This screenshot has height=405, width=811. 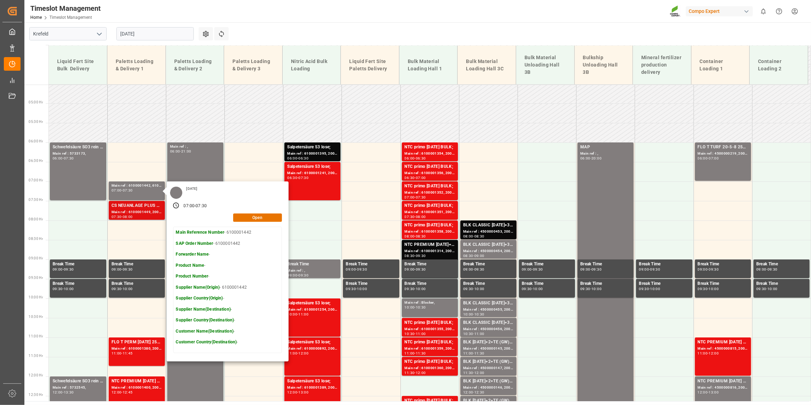 I want to click on div: Main ref : 6100001380, 2000001183;, so click(x=137, y=349).